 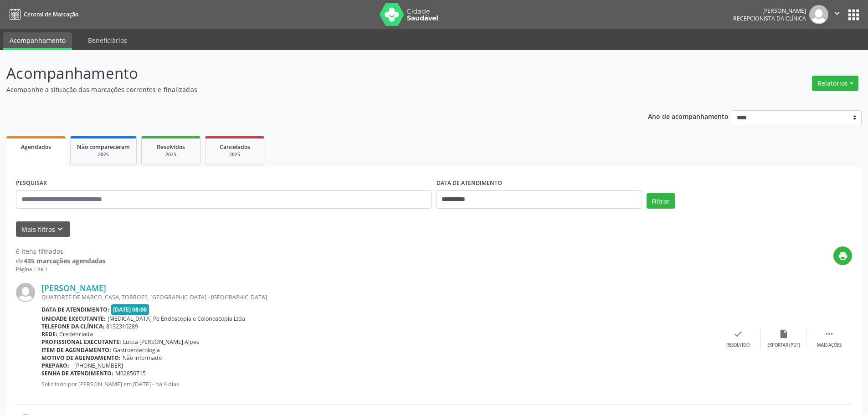 What do you see at coordinates (306, 90) in the screenshot?
I see `p: Acompanhe a situação das marcações correntes e finalizadas` at bounding box center [306, 90].